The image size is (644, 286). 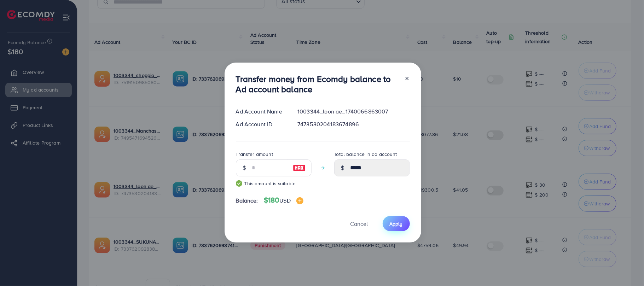 I want to click on span: Balance:, so click(x=247, y=200).